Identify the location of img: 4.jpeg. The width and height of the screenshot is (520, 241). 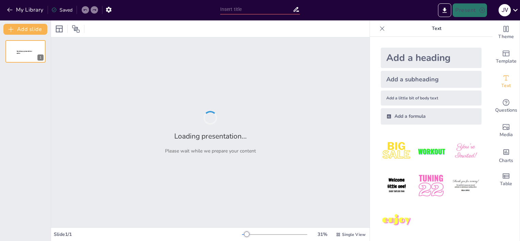
(396, 185).